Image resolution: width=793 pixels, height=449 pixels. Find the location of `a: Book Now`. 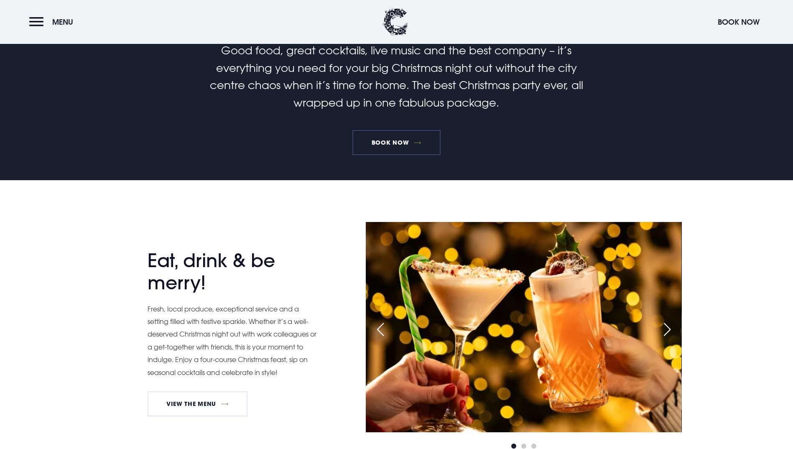

a: Book Now is located at coordinates (396, 142).